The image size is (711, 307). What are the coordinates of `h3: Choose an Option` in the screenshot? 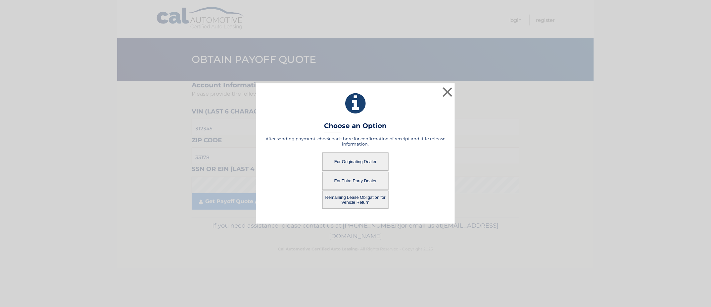 It's located at (356, 128).